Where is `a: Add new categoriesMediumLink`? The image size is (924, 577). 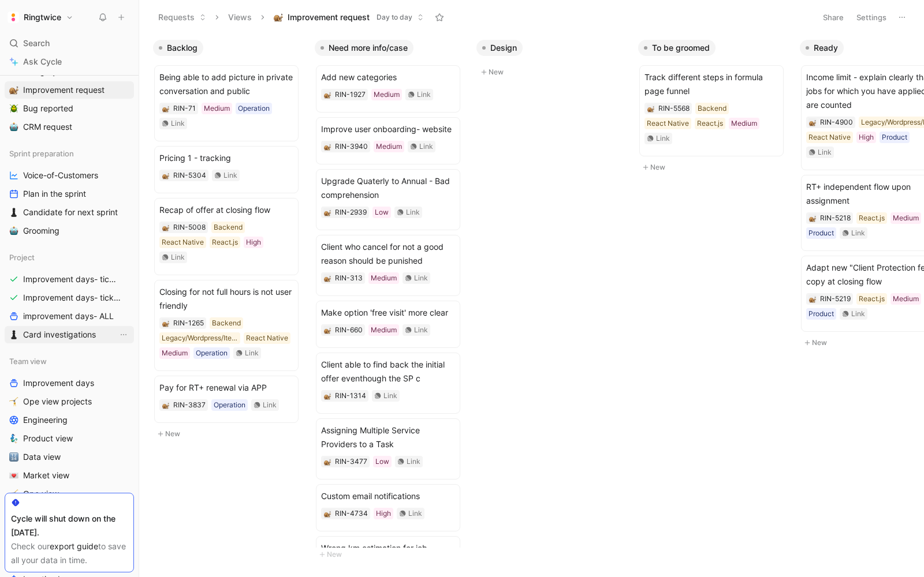 a: Add new categoriesMediumLink is located at coordinates (388, 89).